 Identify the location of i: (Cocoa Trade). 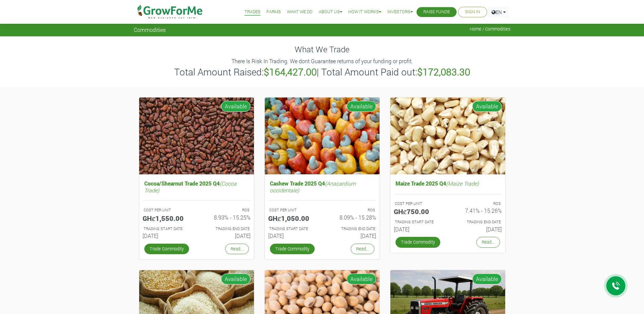
(190, 186).